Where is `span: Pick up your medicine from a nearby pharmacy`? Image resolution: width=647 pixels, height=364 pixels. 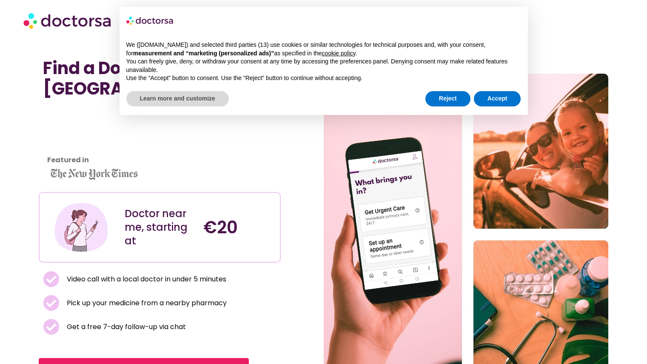 span: Pick up your medicine from a nearby pharmacy is located at coordinates (145, 303).